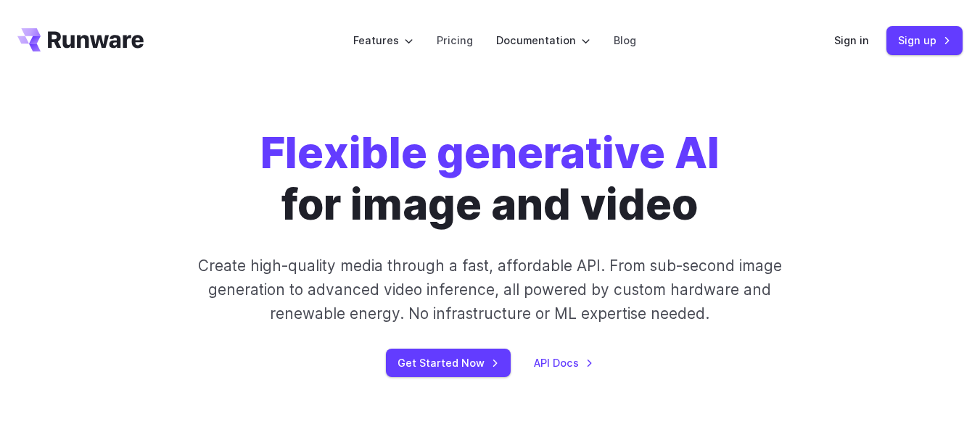 Image resolution: width=980 pixels, height=440 pixels. I want to click on label: Features, so click(383, 40).